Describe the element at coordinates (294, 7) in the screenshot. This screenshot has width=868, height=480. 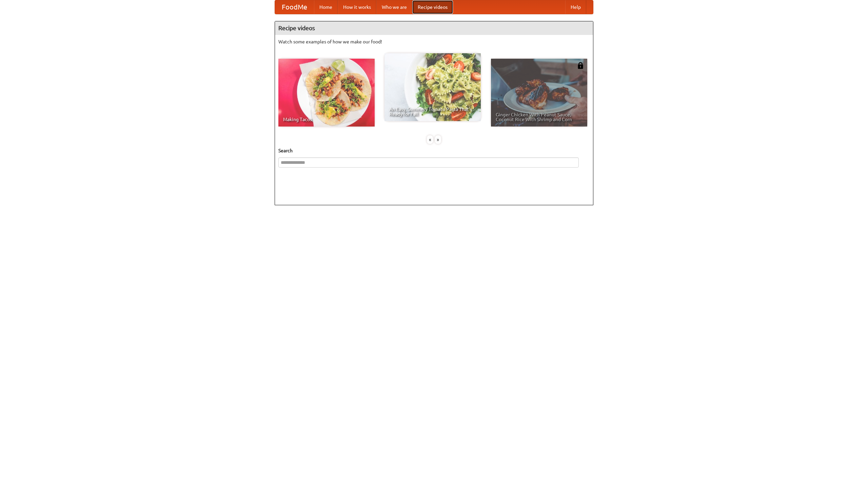
I see `a: FoodMe` at that location.